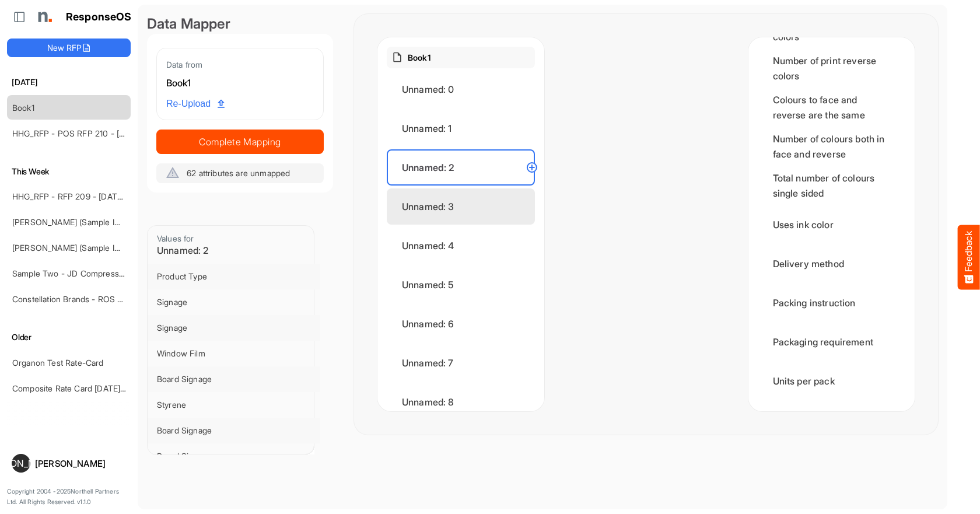  What do you see at coordinates (69, 337) in the screenshot?
I see `h6: Older` at bounding box center [69, 337].